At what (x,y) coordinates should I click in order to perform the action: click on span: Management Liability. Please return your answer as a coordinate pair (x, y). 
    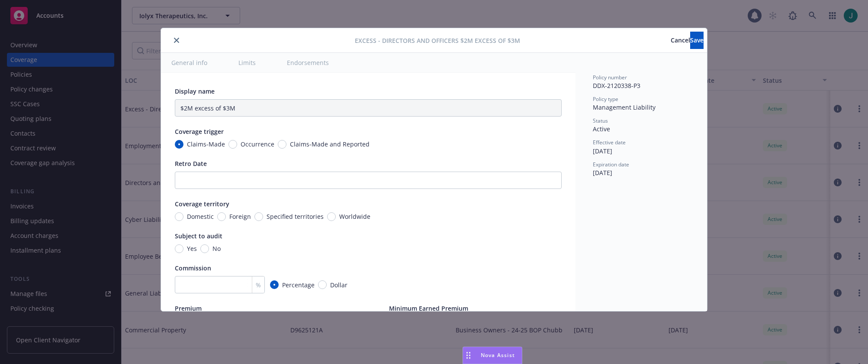
    Looking at the image, I should click on (624, 107).